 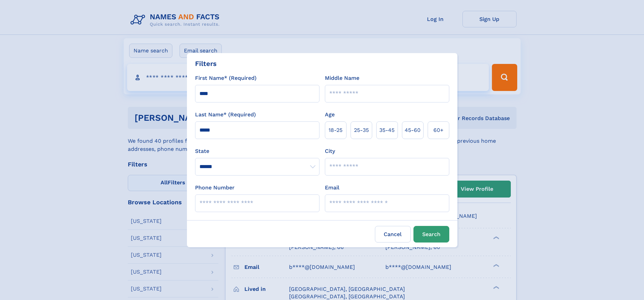 I want to click on label: City, so click(x=330, y=151).